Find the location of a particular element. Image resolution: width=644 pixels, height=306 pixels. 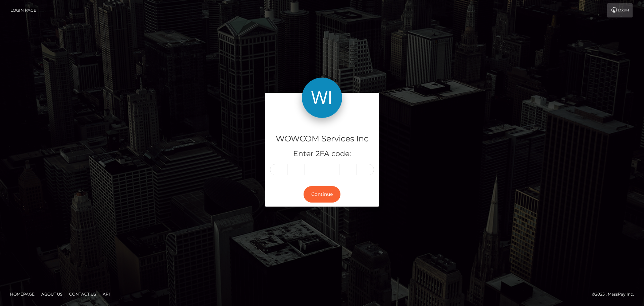

a: API is located at coordinates (107, 294).